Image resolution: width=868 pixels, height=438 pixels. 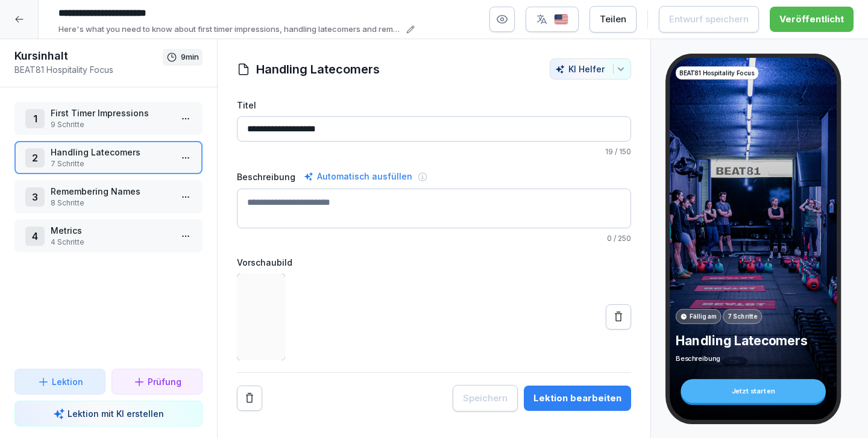 What do you see at coordinates (703, 316) in the screenshot?
I see `p: Fällig am` at bounding box center [703, 316].